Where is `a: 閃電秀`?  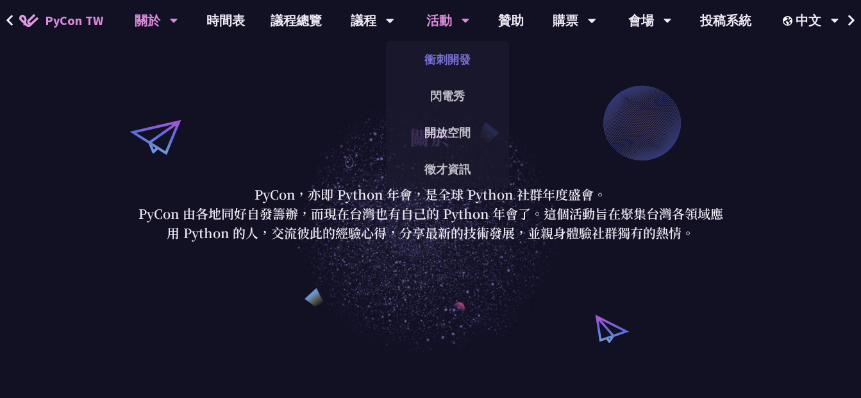
a: 閃電秀 is located at coordinates (448, 96).